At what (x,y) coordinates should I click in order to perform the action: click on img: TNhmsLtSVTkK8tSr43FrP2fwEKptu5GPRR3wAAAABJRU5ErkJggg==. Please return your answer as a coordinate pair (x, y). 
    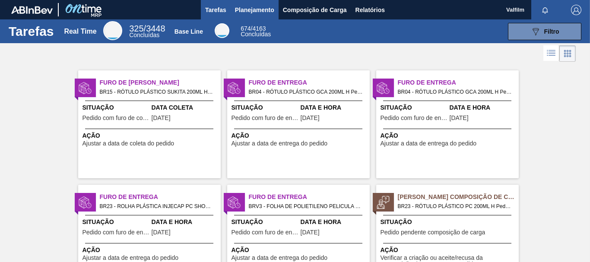
    Looking at the image, I should click on (32, 10).